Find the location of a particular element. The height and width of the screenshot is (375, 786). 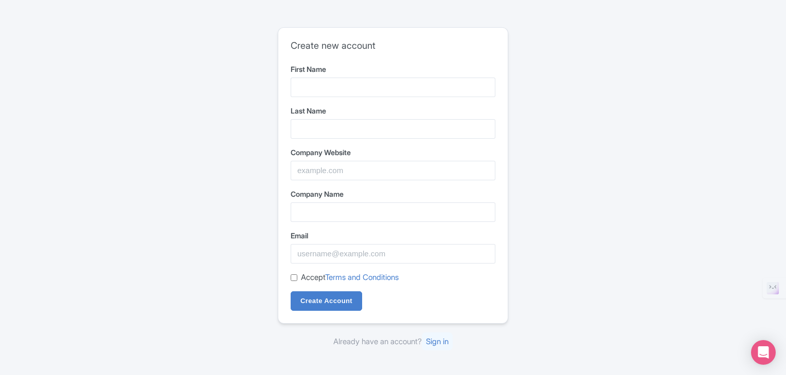

a: Terms and Conditions is located at coordinates (362, 277).